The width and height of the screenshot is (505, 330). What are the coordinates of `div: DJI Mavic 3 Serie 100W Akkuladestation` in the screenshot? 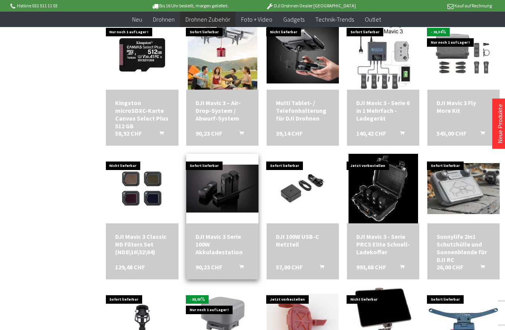 It's located at (222, 244).